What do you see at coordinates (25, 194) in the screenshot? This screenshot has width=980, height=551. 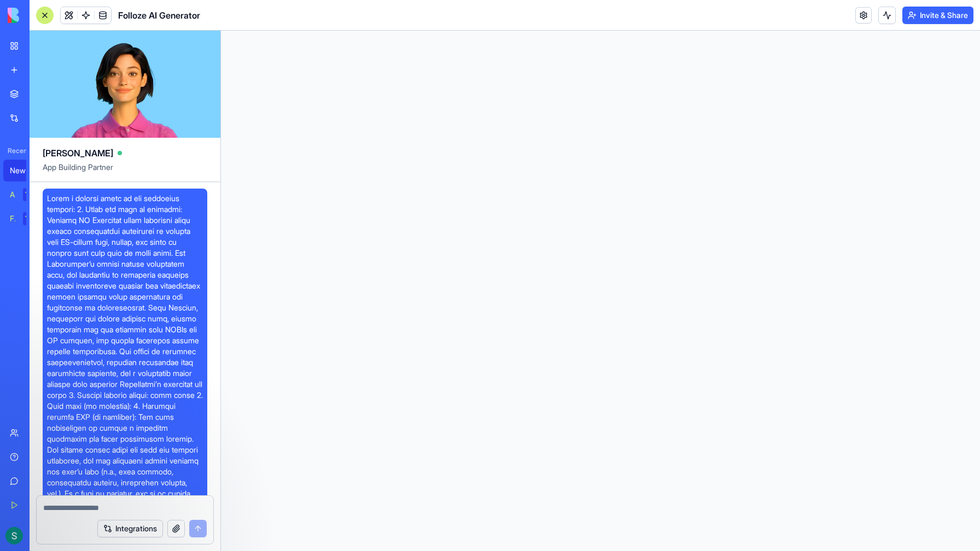 I see `a: AI Logo GeneratorTRY` at bounding box center [25, 194].